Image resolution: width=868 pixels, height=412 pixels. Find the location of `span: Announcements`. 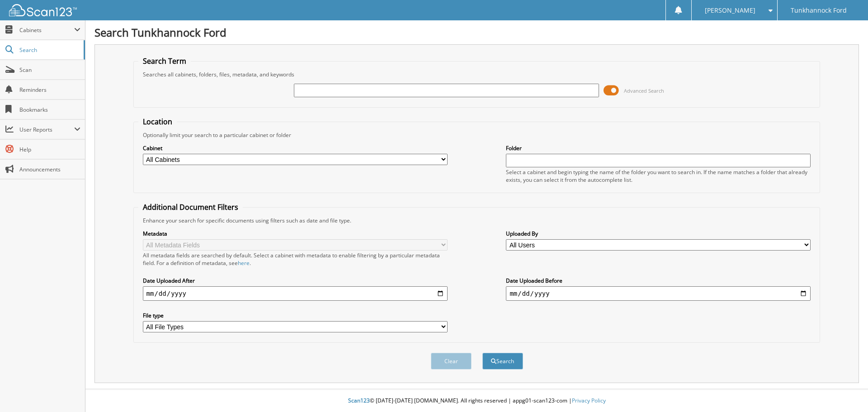

span: Announcements is located at coordinates (50, 169).